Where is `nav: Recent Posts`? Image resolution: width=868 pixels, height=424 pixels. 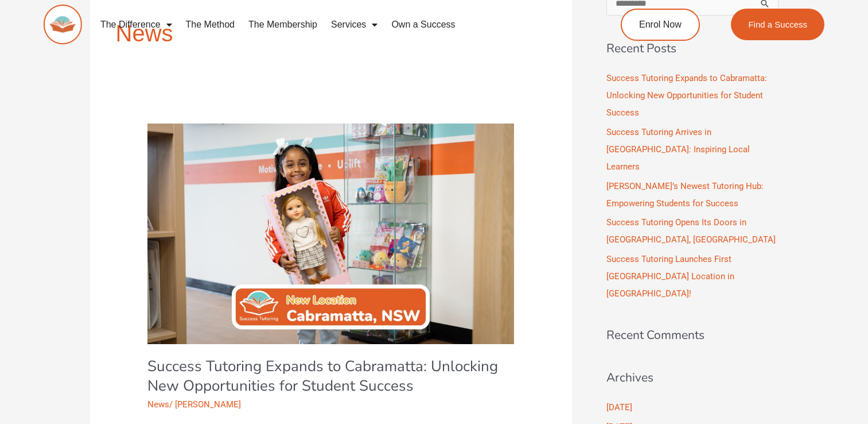
nav: Recent Posts is located at coordinates (692, 185).